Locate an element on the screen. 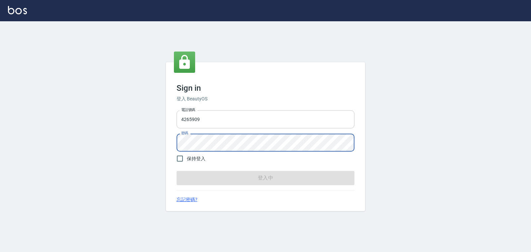 The height and width of the screenshot is (252, 531). label: 密碼 is located at coordinates (185, 133).